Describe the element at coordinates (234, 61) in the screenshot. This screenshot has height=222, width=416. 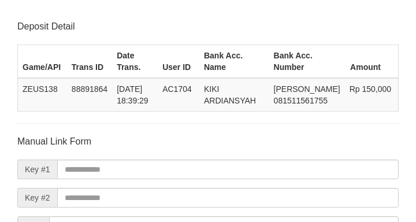
I see `th: Bank Acc. Name` at that location.